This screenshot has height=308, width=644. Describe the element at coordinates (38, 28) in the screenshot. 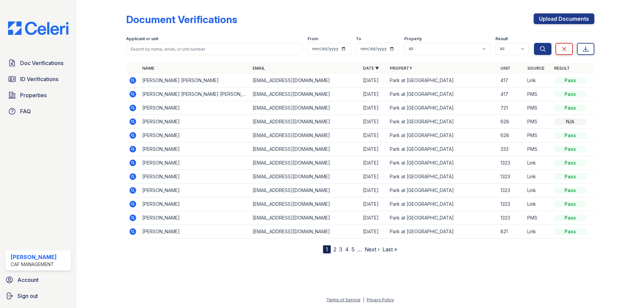

I see `img: CE_Logo_Blue-a8612792a0a2168367f1c8372b55b34899dd931a85d93a1a3d3e32e68fde9ad4.png` at that location.